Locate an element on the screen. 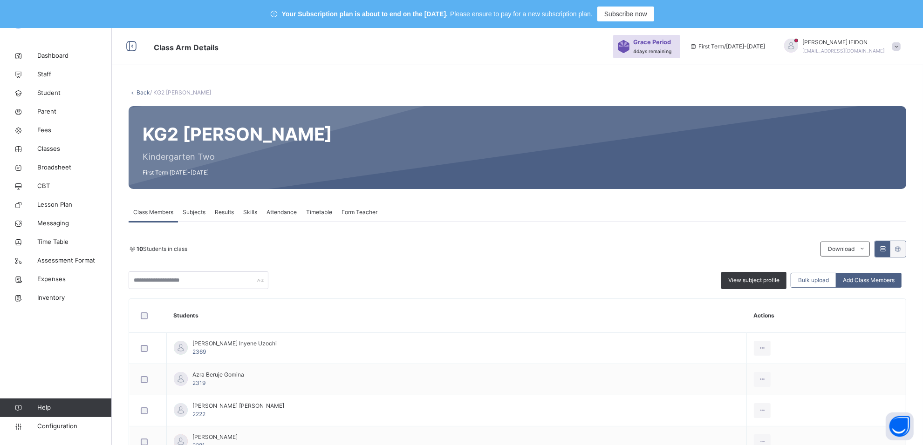 The image size is (923, 445). th: Students is located at coordinates (457, 316).